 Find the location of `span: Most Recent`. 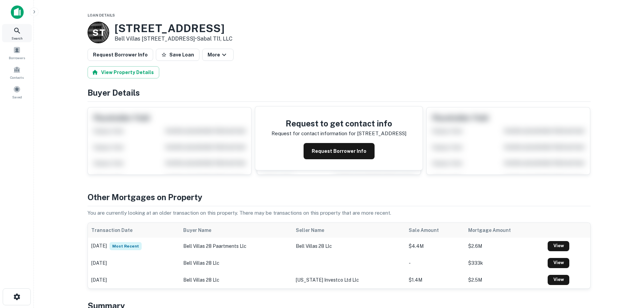

span: Most Recent is located at coordinates (125, 246).